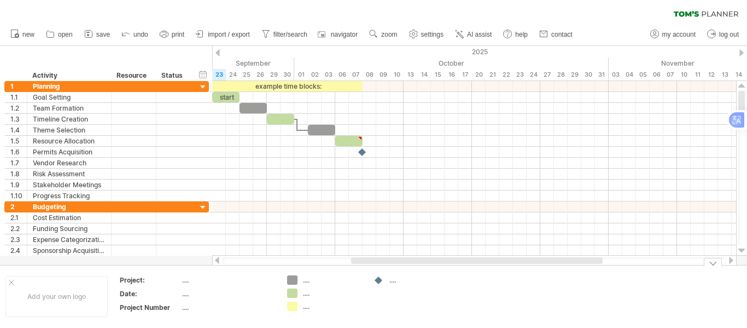 This screenshot has width=747, height=328. Describe the element at coordinates (478, 74) in the screenshot. I see `div: Monday, 20 October 2025` at that location.